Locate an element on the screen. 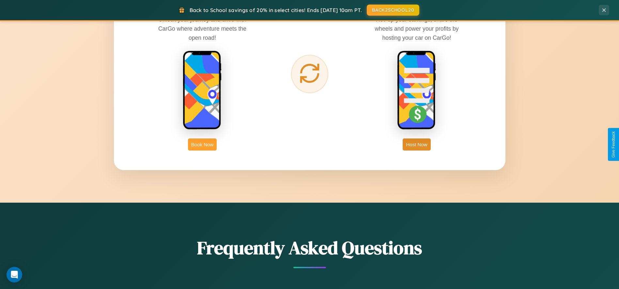  img: host phone is located at coordinates (416, 90).